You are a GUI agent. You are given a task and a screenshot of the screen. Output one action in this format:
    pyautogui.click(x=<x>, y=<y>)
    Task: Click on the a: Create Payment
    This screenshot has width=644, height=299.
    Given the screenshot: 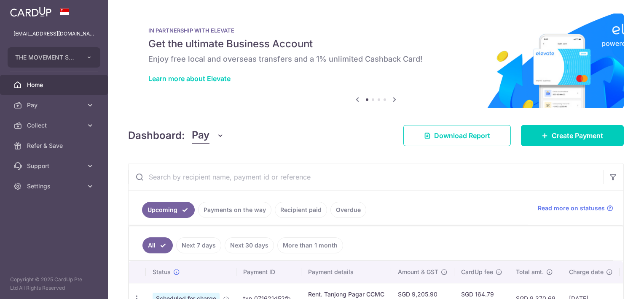 What is the action you would take?
    pyautogui.click(x=573, y=135)
    